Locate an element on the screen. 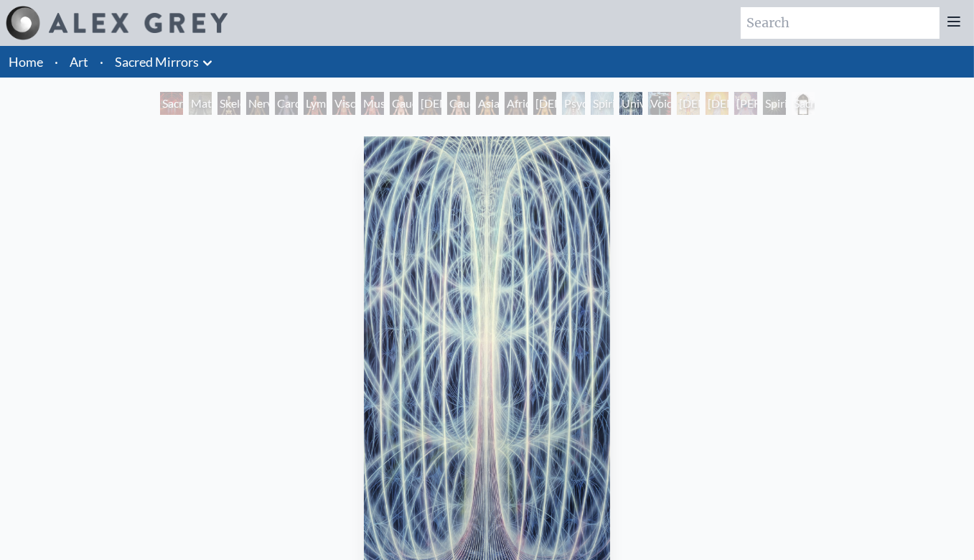 The width and height of the screenshot is (974, 560). div: Universal Mind Lattice is located at coordinates (631, 103).